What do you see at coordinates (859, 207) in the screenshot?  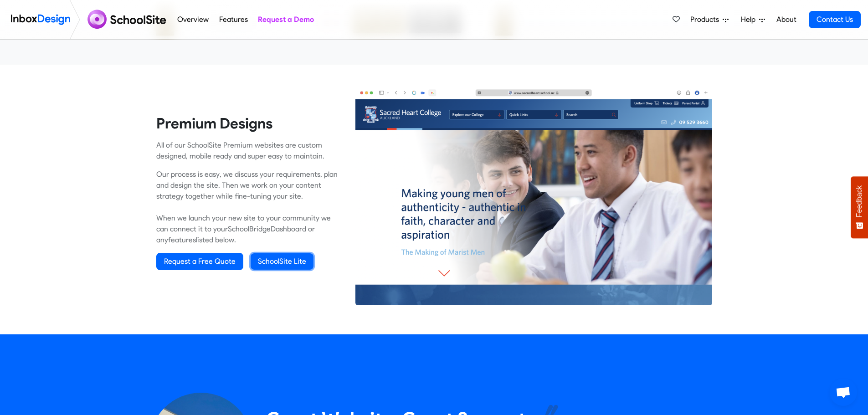 I see `button: Feedback - Show survey` at bounding box center [859, 207].